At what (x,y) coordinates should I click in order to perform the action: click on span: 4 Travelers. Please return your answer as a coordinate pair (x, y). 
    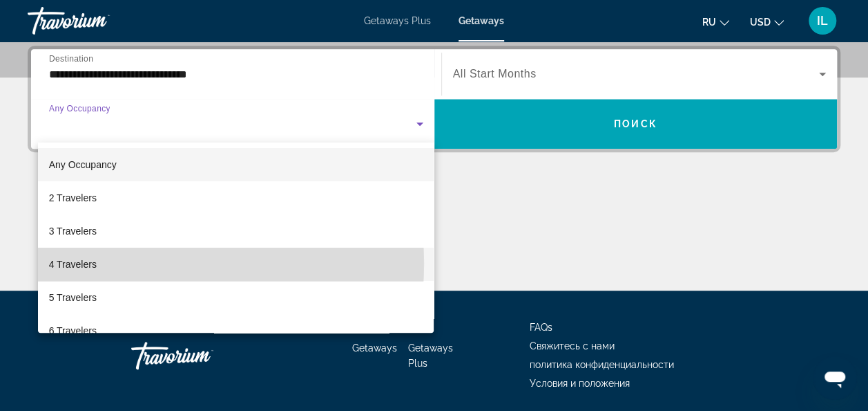
    Looking at the image, I should click on (73, 264).